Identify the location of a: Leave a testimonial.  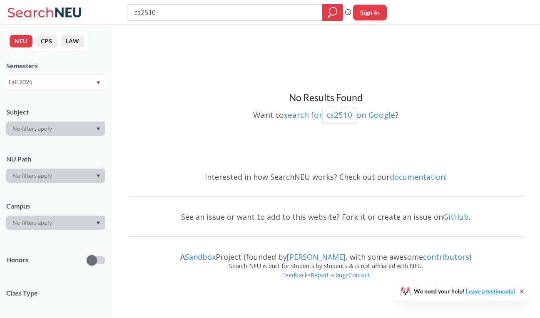
(491, 291).